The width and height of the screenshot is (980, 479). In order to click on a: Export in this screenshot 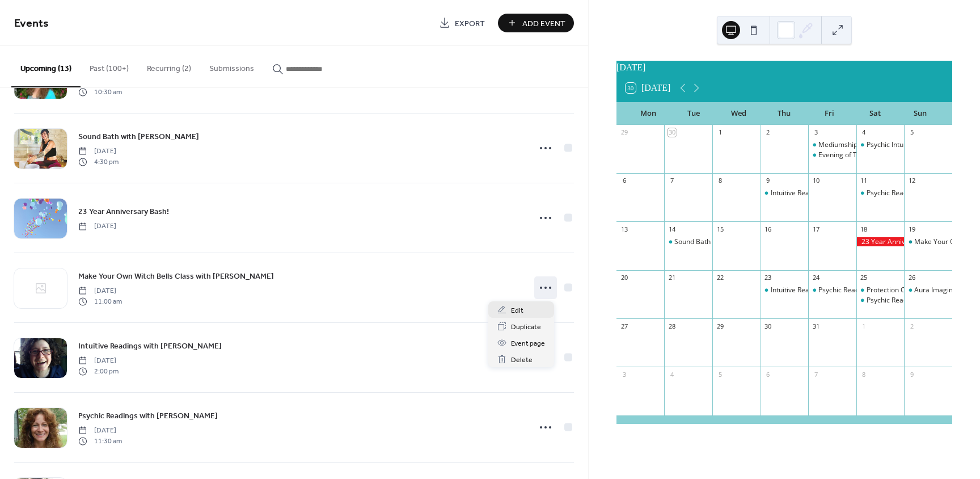, I will do `click(462, 23)`.